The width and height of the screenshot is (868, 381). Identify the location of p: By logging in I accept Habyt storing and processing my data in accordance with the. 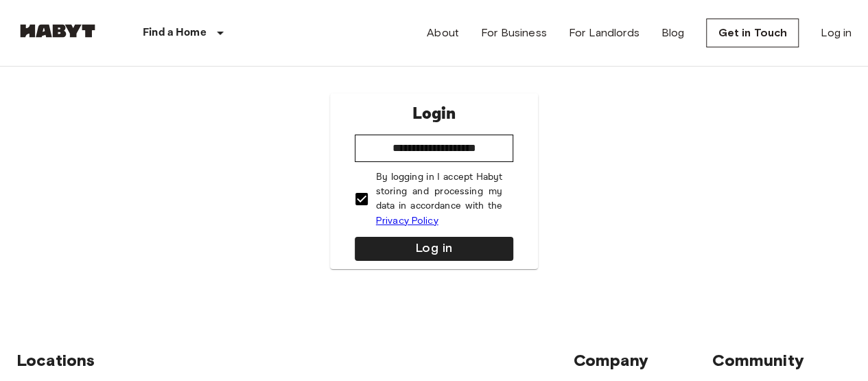
(439, 199).